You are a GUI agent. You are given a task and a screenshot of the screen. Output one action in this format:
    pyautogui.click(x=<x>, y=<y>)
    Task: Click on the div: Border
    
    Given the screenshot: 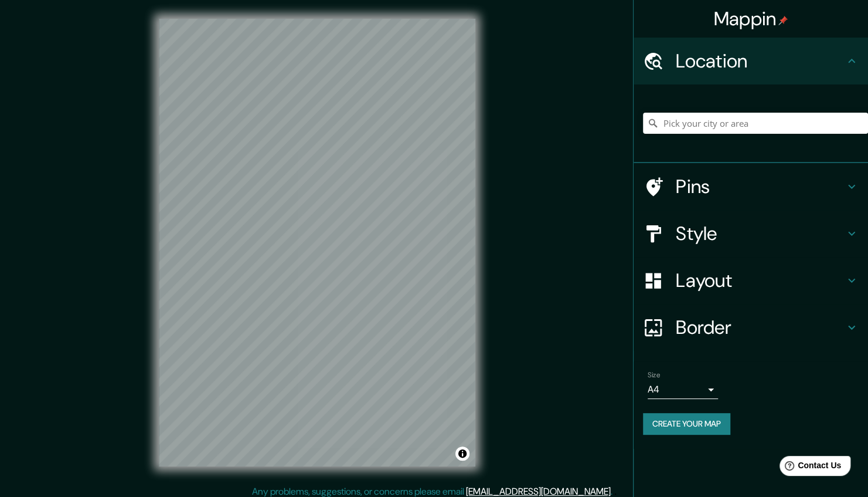 What is the action you would take?
    pyautogui.click(x=751, y=327)
    